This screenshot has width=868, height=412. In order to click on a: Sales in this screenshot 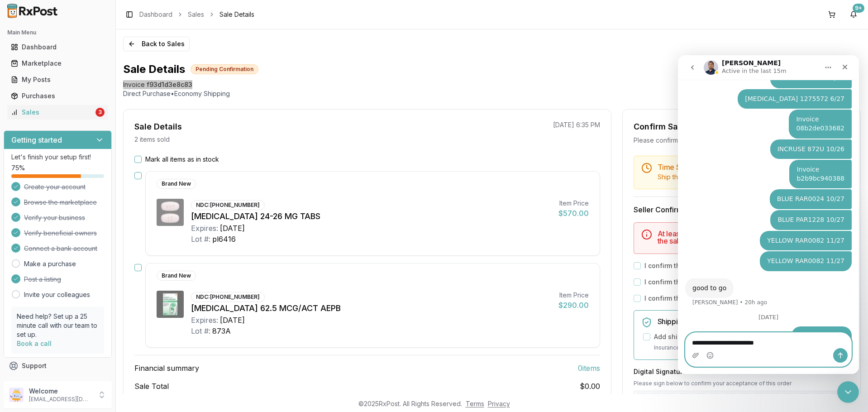, I will do `click(196, 14)`.